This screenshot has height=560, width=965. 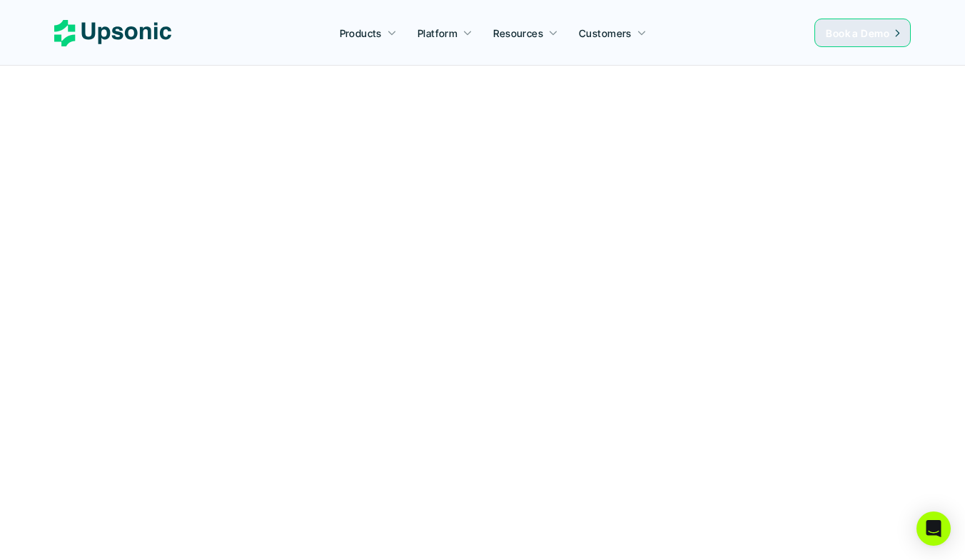 What do you see at coordinates (438, 33) in the screenshot?
I see `p: Platform` at bounding box center [438, 33].